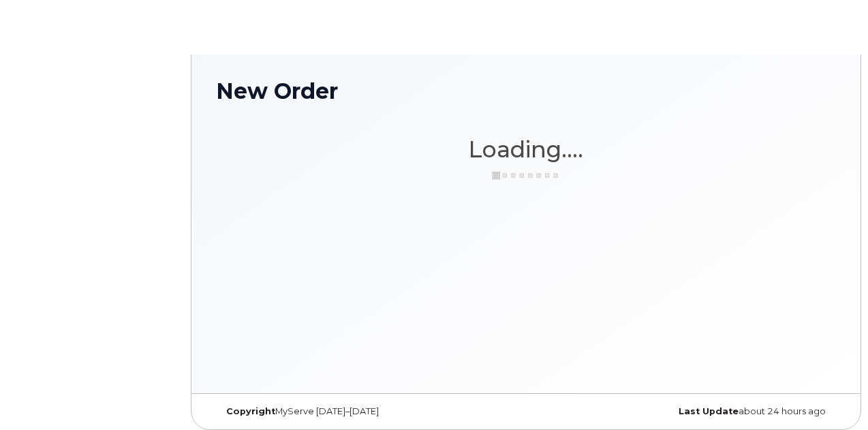  Describe the element at coordinates (526, 149) in the screenshot. I see `h1: Loading....` at that location.